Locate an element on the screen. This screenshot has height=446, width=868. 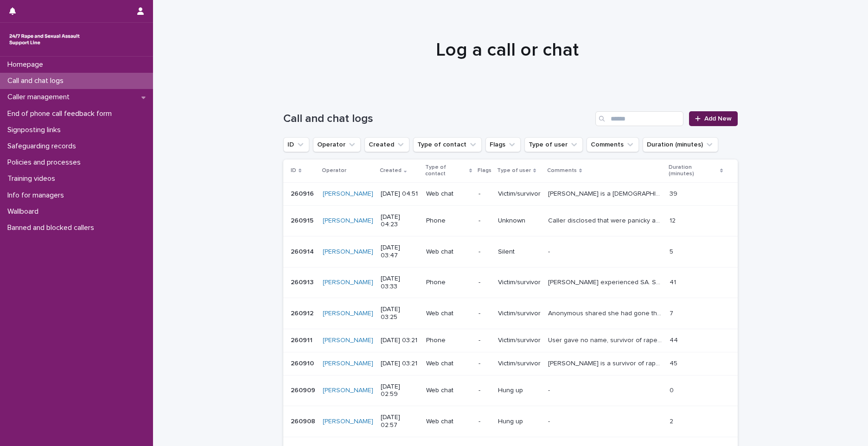
p: 260913 is located at coordinates (303, 281).